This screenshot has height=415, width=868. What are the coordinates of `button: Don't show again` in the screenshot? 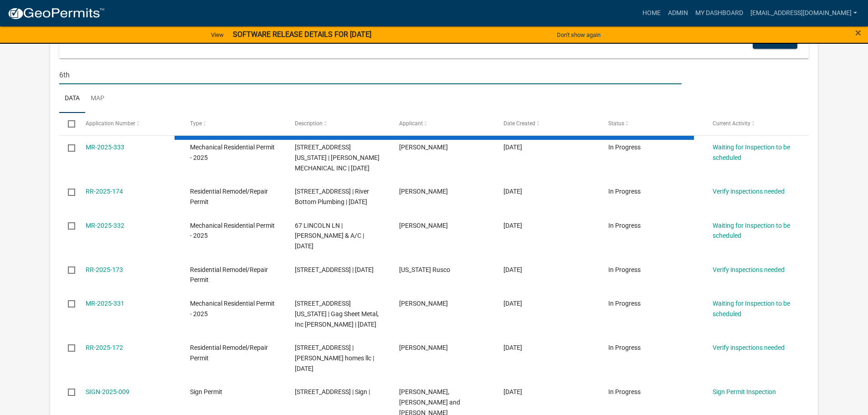 It's located at (579, 35).